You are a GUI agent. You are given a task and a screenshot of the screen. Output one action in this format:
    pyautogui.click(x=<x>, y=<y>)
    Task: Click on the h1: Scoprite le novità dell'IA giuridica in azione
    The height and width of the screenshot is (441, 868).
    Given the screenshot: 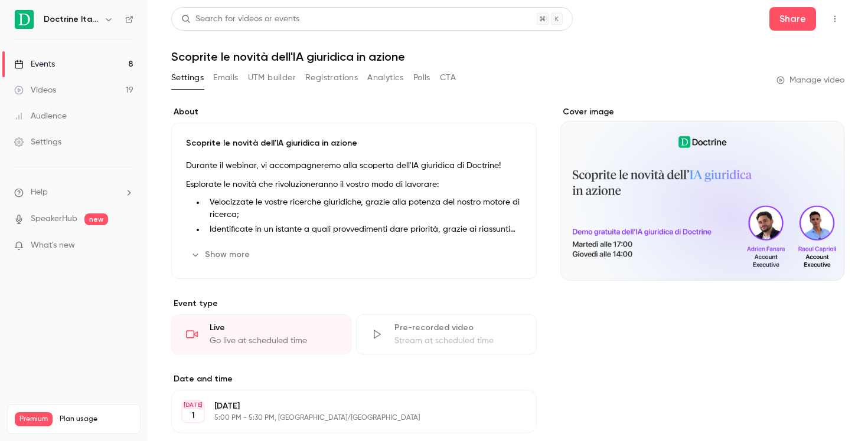 What is the action you would take?
    pyautogui.click(x=507, y=57)
    